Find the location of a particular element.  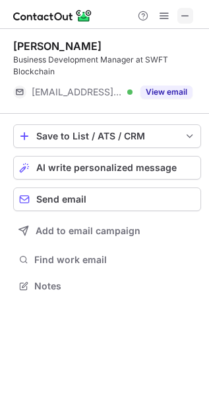

span: Send email is located at coordinates (61, 199).